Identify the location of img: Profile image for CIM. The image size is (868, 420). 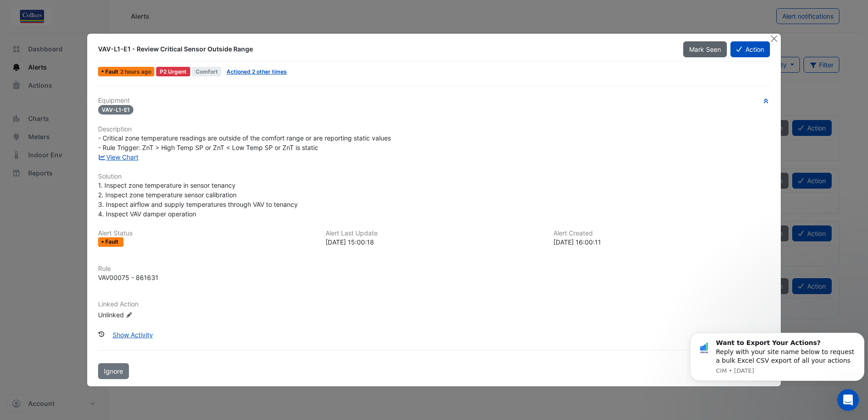
(18, 24).